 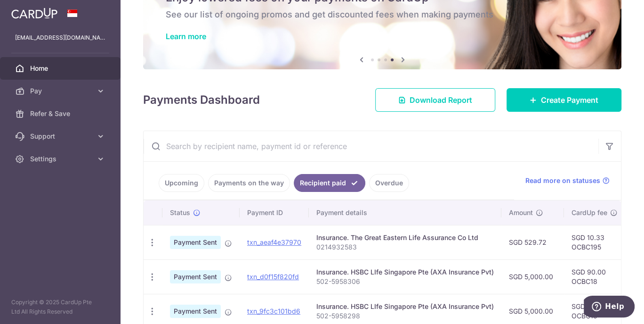 What do you see at coordinates (405, 281) in the screenshot?
I see `p: 502-5958306` at bounding box center [405, 281].